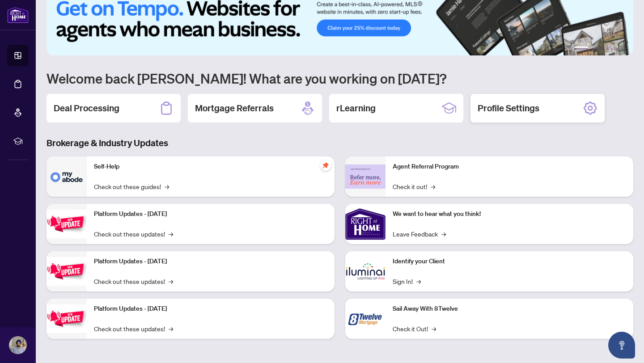  What do you see at coordinates (509, 309) in the screenshot?
I see `p: Sail Away With 8Twelve` at bounding box center [509, 309].